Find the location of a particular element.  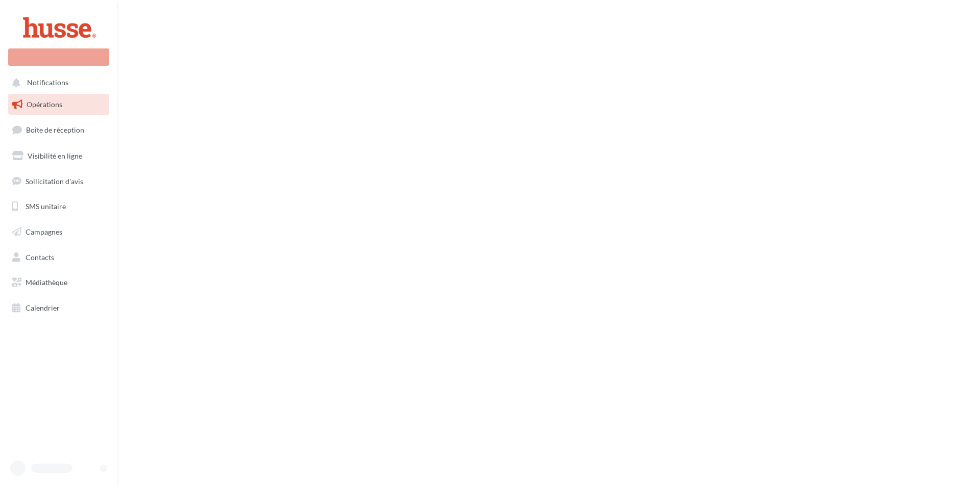

a: Visibilité en ligne is located at coordinates (58, 156).